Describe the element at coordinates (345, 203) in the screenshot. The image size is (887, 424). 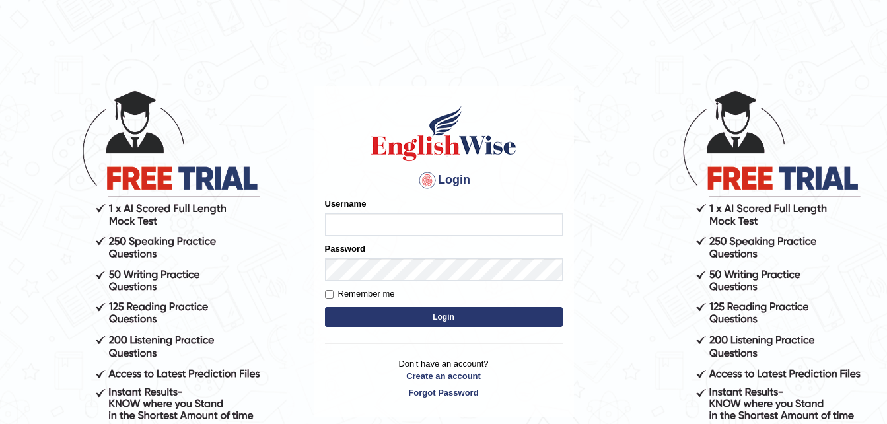
I see `label: Username` at that location.